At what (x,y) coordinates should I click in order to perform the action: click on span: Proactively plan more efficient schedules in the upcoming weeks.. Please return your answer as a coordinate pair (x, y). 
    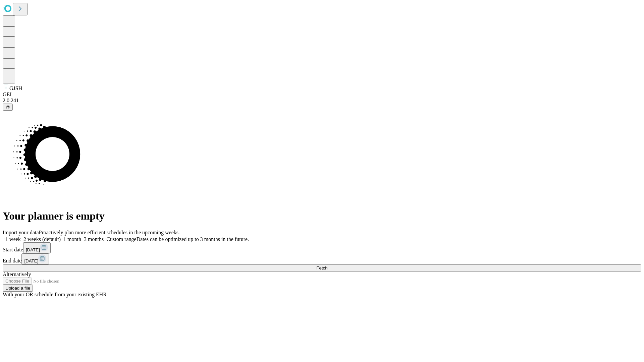
    Looking at the image, I should click on (109, 232).